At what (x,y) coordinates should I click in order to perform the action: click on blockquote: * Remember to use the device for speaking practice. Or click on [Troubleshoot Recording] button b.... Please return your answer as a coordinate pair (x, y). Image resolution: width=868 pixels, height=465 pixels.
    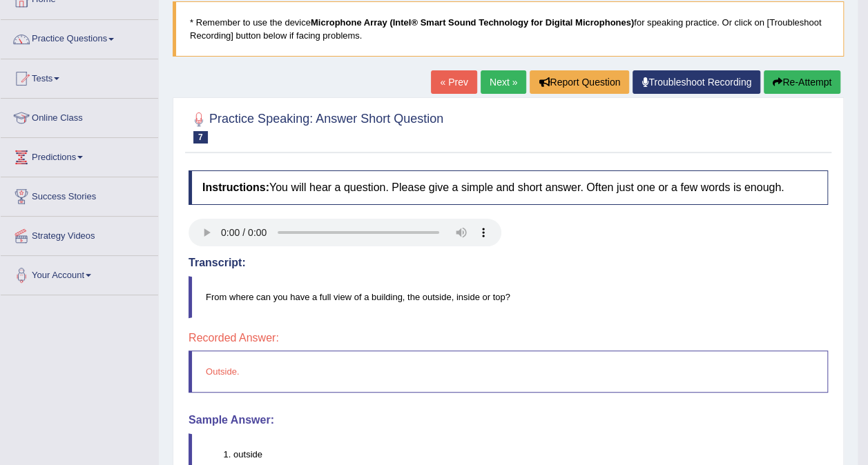
    Looking at the image, I should click on (508, 29).